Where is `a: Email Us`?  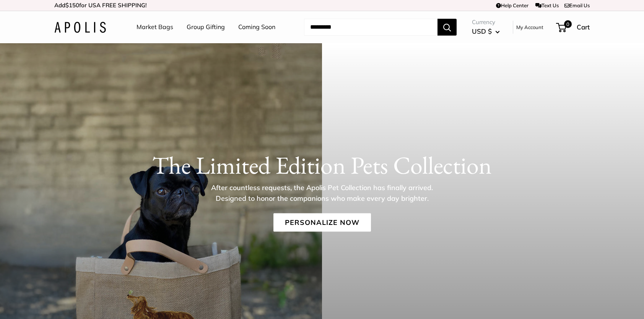
a: Email Us is located at coordinates (577, 5).